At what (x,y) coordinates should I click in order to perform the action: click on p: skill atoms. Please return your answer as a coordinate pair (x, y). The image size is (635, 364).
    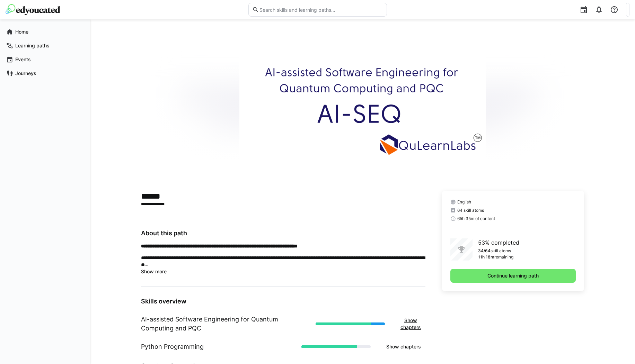
    Looking at the image, I should click on (501, 251).